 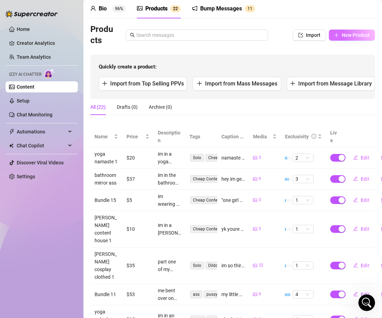 What do you see at coordinates (138, 200) in the screenshot?
I see `td: $5` at bounding box center [138, 200].